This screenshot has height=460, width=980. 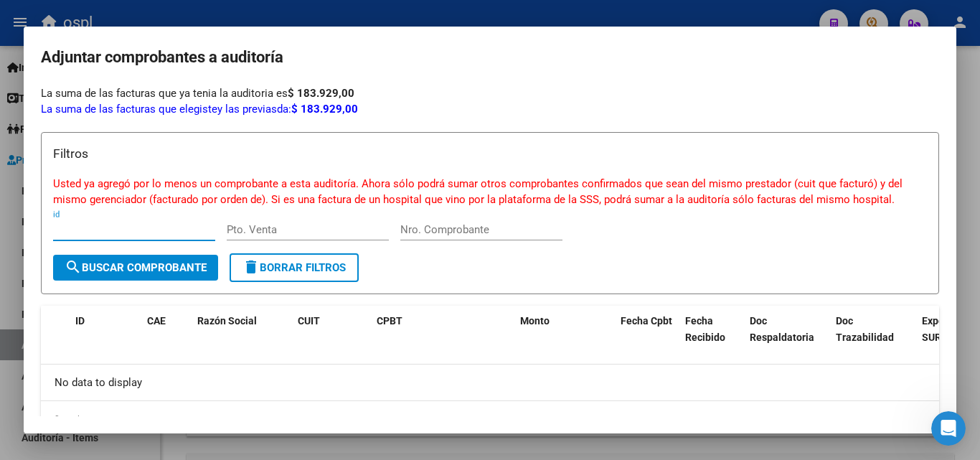 I want to click on mat-icon: search, so click(x=73, y=267).